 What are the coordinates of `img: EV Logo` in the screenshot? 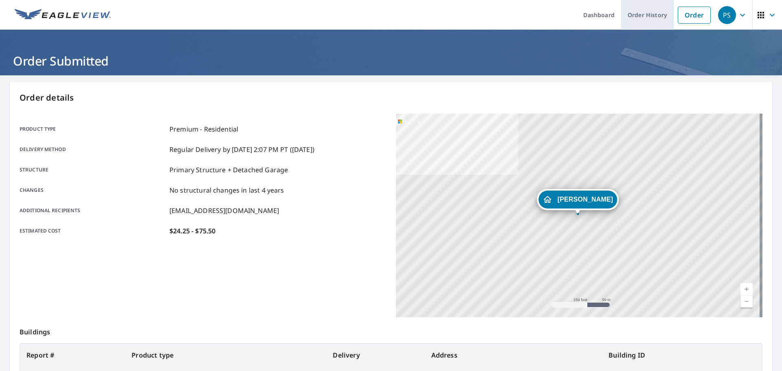 It's located at (63, 15).